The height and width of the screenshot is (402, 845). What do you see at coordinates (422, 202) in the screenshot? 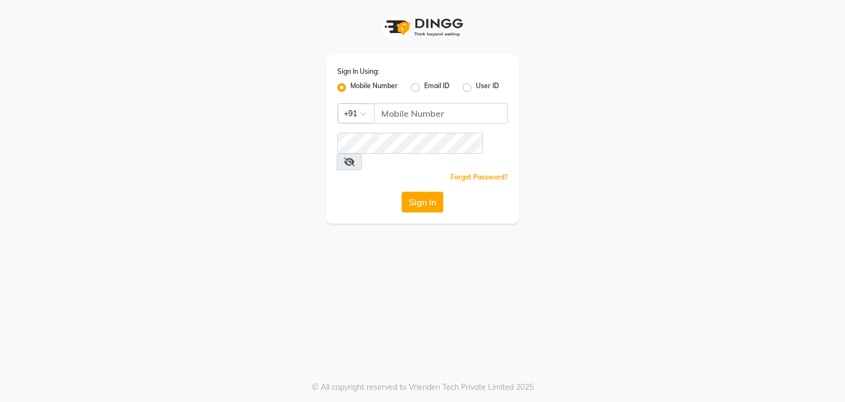
I see `button: Sign In` at bounding box center [422, 202].